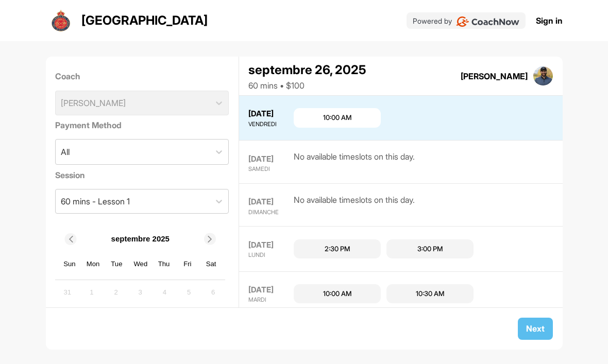 This screenshot has width=608, height=364. What do you see at coordinates (338, 249) in the screenshot?
I see `div: 2:30 PM` at bounding box center [338, 249].